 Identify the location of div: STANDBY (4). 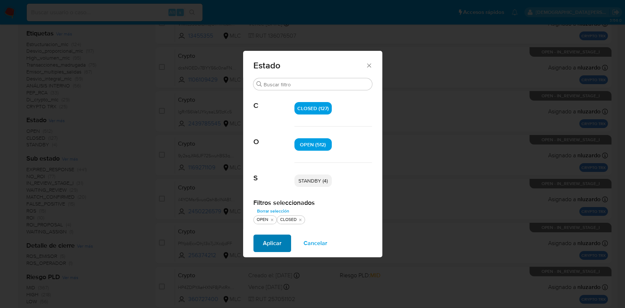
(313, 181).